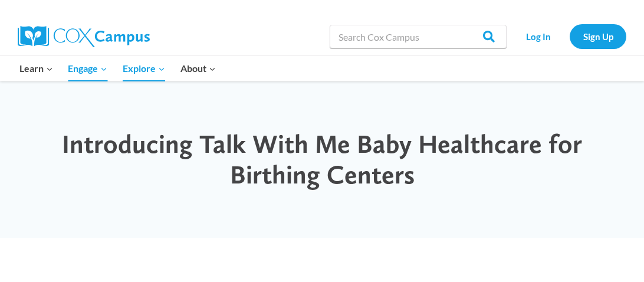 The width and height of the screenshot is (644, 282). Describe the element at coordinates (198, 68) in the screenshot. I see `span: About` at that location.